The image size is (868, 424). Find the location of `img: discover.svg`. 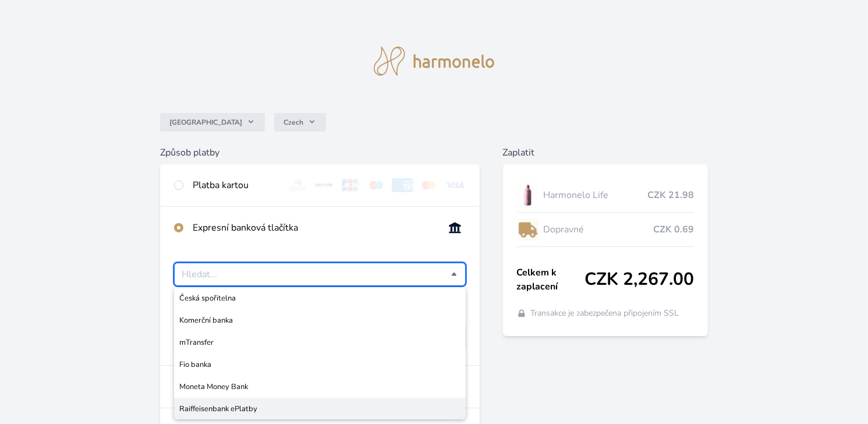

img: discover.svg is located at coordinates (323, 185).